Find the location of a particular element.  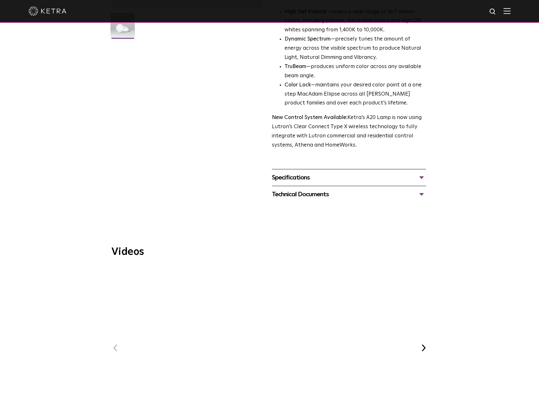

strong: Dynamic Spectrum is located at coordinates (308, 39).